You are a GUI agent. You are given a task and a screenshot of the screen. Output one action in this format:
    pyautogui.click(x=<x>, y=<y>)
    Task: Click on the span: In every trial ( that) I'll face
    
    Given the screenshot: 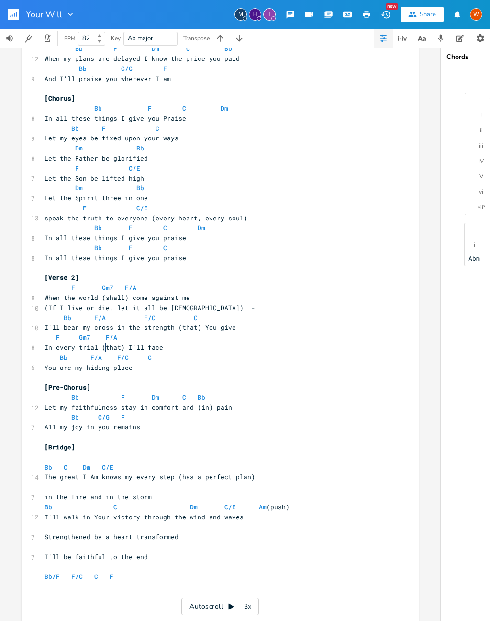 What is the action you would take?
    pyautogui.click(x=104, y=347)
    